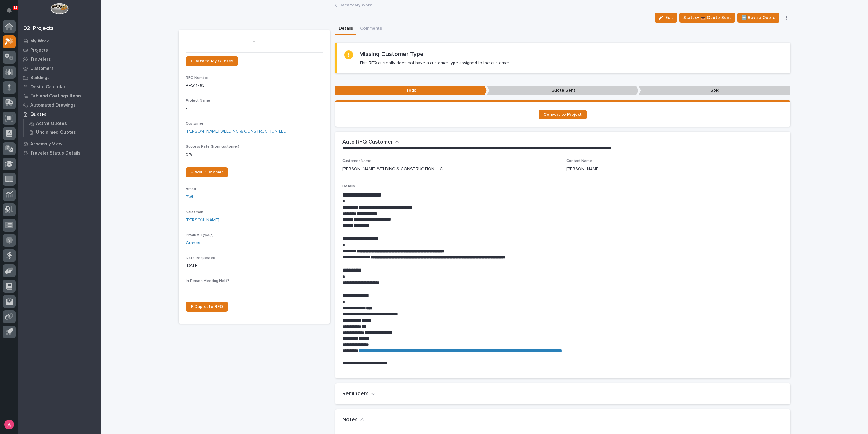 This screenshot has height=434, width=868. Describe the element at coordinates (42, 68) in the screenshot. I see `p: Customers` at that location.